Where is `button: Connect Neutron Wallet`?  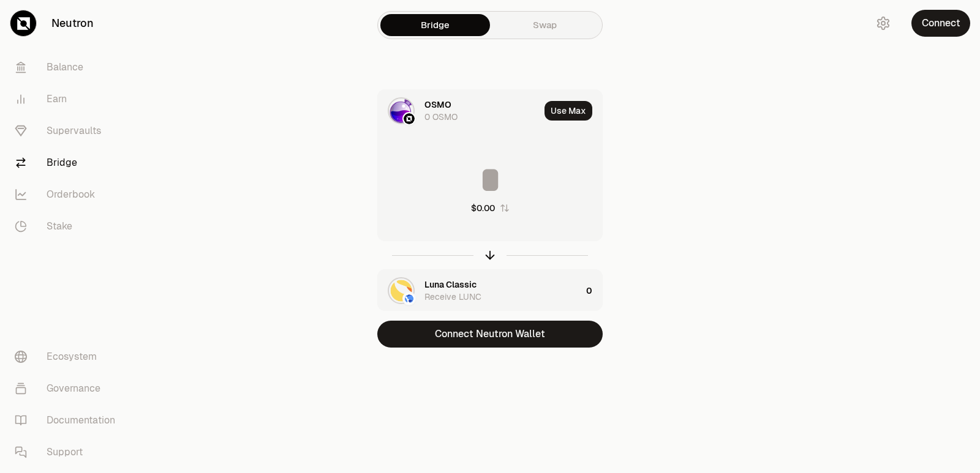 button: Connect Neutron Wallet is located at coordinates (490, 334).